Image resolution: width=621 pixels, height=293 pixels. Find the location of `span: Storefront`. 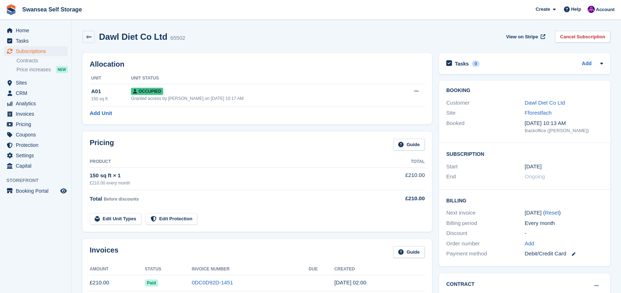

span: Storefront is located at coordinates (39, 181).